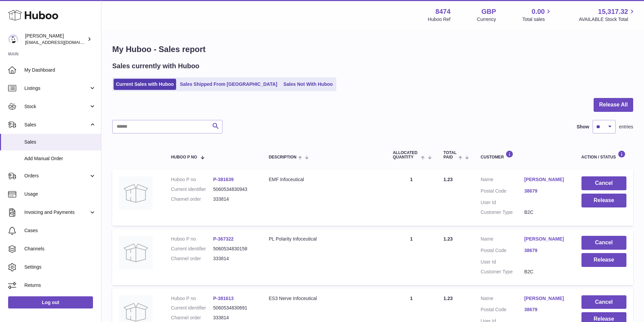 The height and width of the screenshot is (322, 644). Describe the element at coordinates (324, 180) in the screenshot. I see `div: EMF Infoceutical` at that location.